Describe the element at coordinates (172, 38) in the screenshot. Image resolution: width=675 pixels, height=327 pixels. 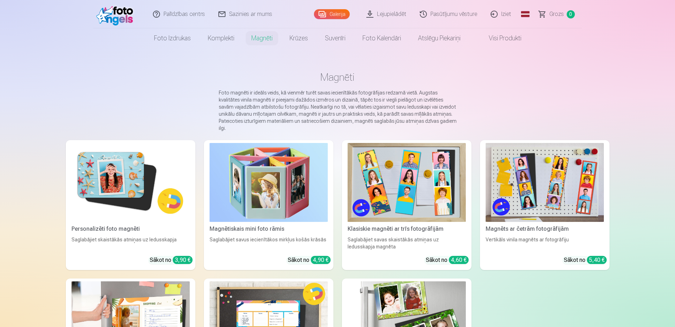
I see `a: Foto izdrukas` at that location.